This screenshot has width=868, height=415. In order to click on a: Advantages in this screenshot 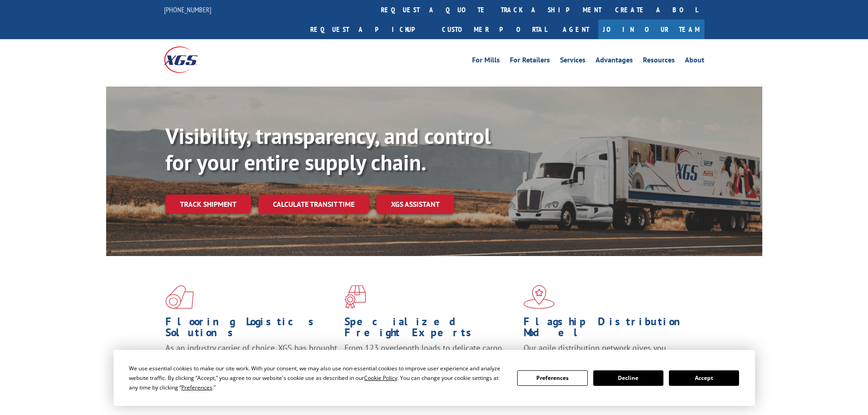, I will do `click(614, 62)`.